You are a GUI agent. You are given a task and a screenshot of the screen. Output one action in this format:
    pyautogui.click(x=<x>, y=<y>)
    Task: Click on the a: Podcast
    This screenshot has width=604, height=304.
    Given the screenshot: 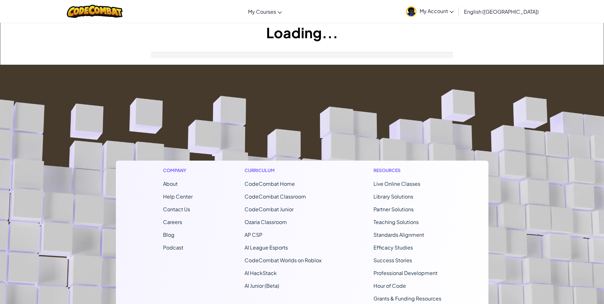 What is the action you would take?
    pyautogui.click(x=173, y=247)
    